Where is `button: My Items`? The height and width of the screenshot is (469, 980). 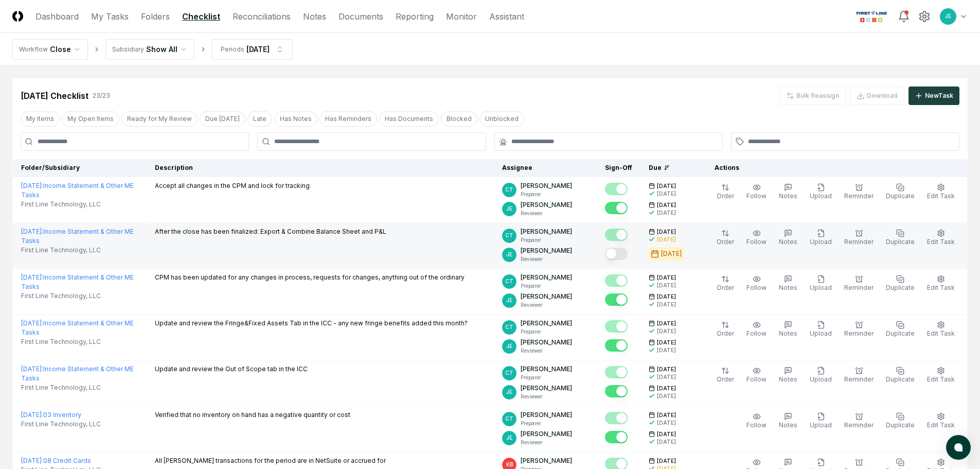
button: My Items is located at coordinates (40, 119).